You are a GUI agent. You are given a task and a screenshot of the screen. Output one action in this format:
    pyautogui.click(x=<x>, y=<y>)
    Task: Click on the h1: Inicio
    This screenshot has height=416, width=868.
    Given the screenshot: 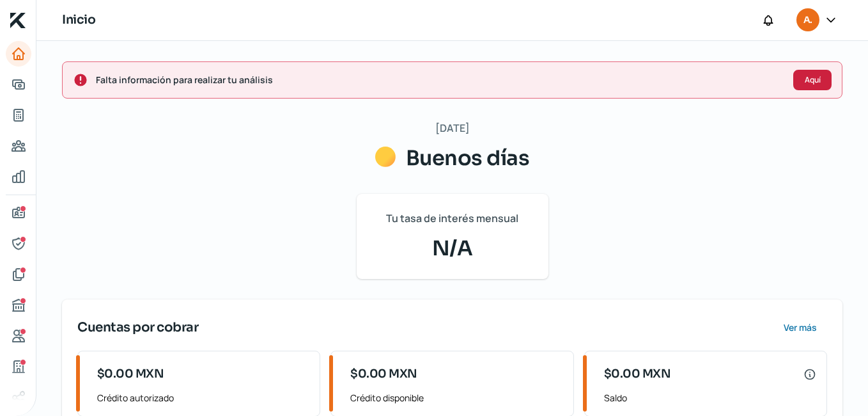 What is the action you would take?
    pyautogui.click(x=78, y=20)
    